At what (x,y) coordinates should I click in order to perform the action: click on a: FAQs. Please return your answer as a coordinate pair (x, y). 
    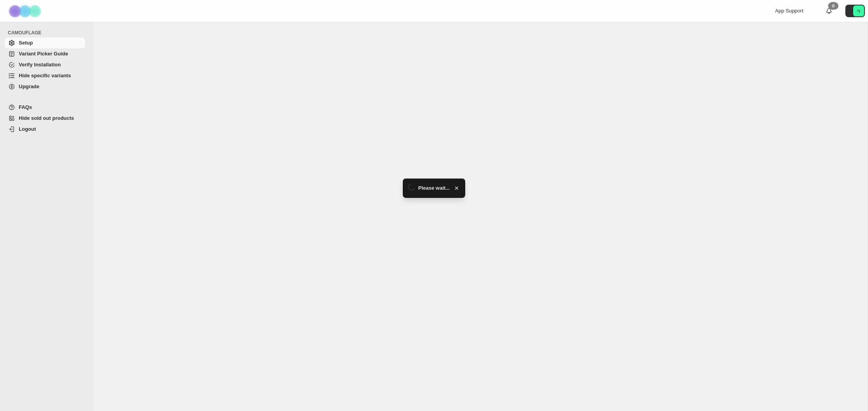
    Looking at the image, I should click on (45, 108).